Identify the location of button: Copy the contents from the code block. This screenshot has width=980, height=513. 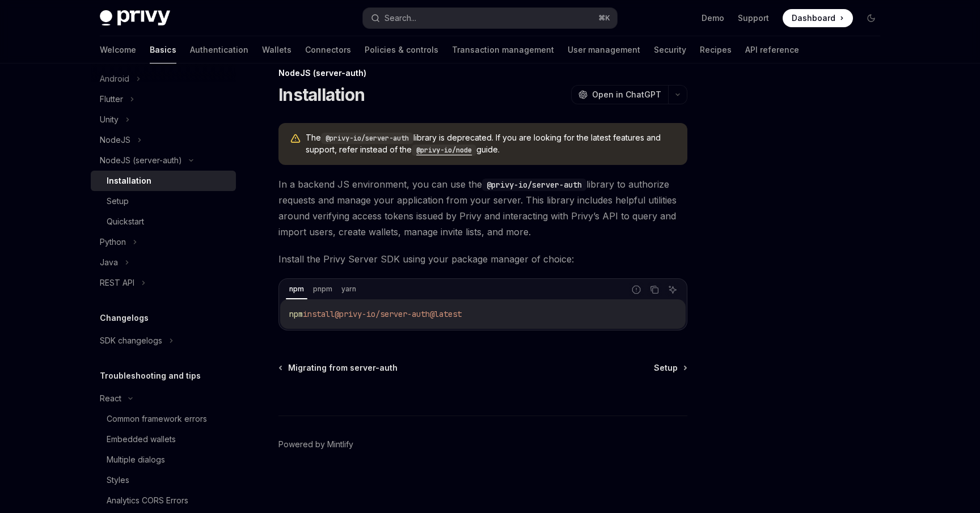
(654, 290).